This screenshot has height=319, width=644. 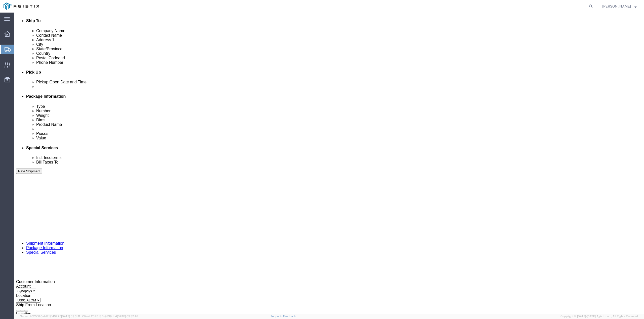 I want to click on span: Lisa Phan, so click(x=617, y=6).